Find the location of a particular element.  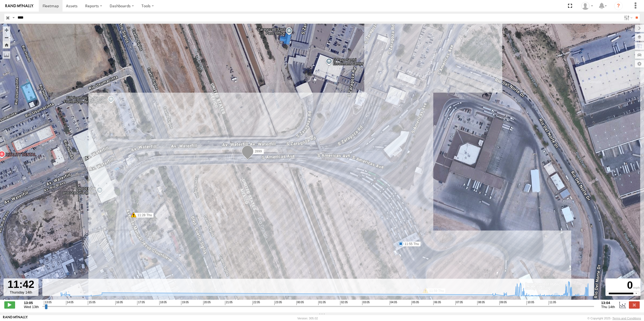

span: 01:05 is located at coordinates (322, 303).